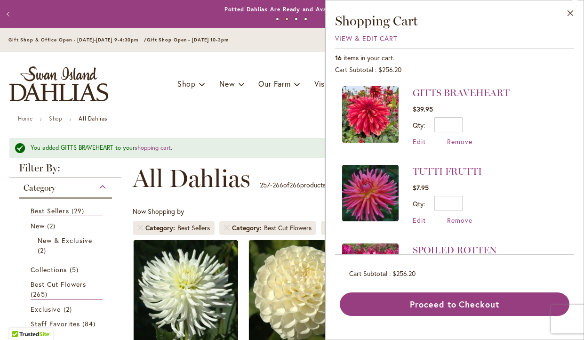  Describe the element at coordinates (265, 184) in the screenshot. I see `span: 257` at that location.